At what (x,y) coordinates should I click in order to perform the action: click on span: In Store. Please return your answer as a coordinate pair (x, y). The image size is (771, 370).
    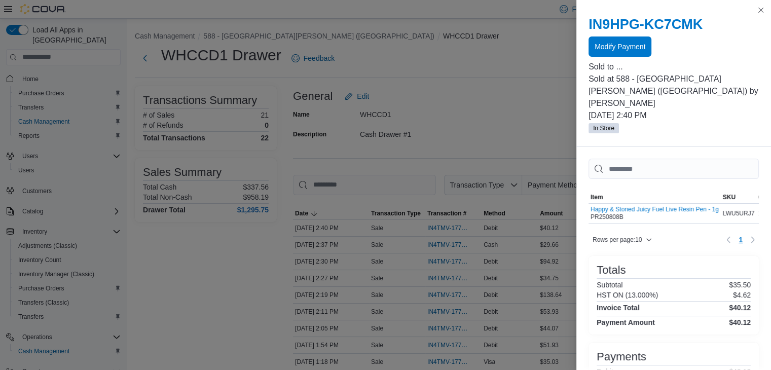
    Looking at the image, I should click on (604, 128).